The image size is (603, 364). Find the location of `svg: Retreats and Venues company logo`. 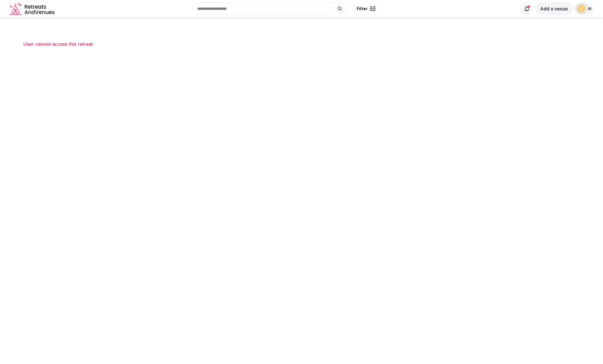

svg: Retreats and Venues company logo is located at coordinates (33, 9).